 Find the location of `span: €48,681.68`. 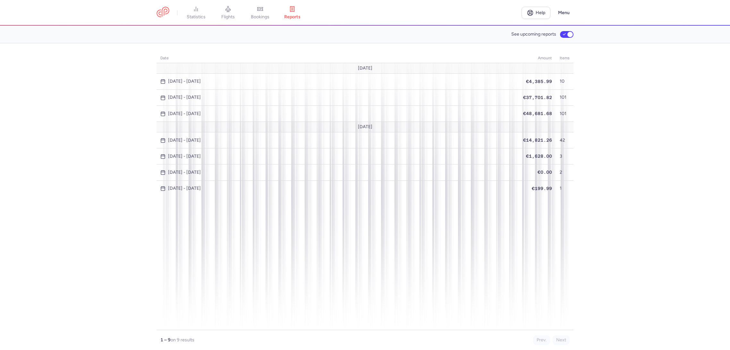

span: €48,681.68 is located at coordinates (537, 113).